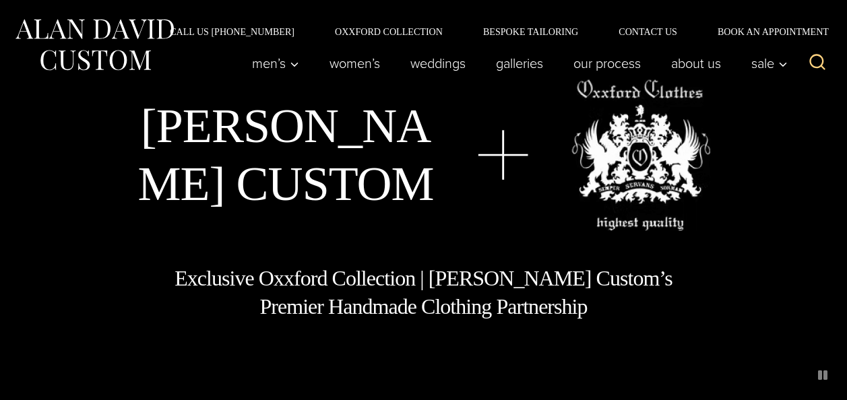  Describe the element at coordinates (276, 63) in the screenshot. I see `span: Men’s` at that location.